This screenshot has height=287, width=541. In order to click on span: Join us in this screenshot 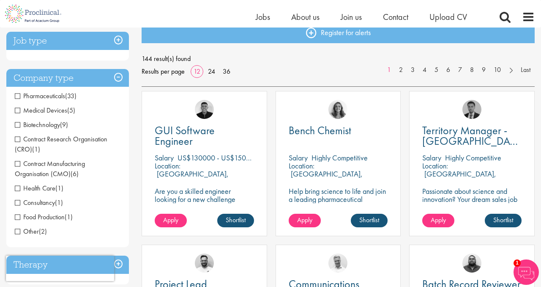, I will do `click(351, 17)`.